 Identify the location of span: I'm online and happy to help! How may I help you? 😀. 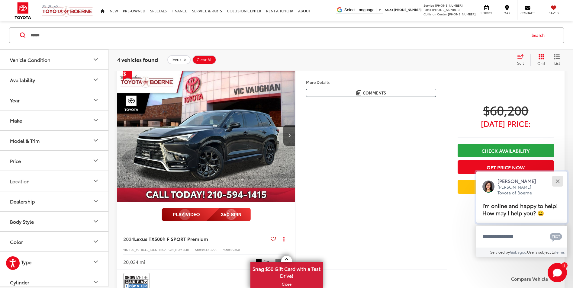
(520, 209).